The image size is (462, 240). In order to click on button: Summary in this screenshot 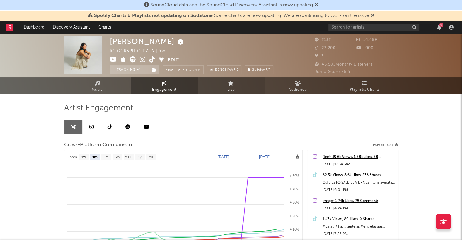, I will do `click(259, 70)`.